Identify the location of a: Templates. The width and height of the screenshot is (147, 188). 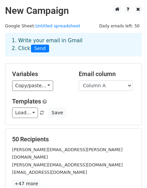
(27, 101).